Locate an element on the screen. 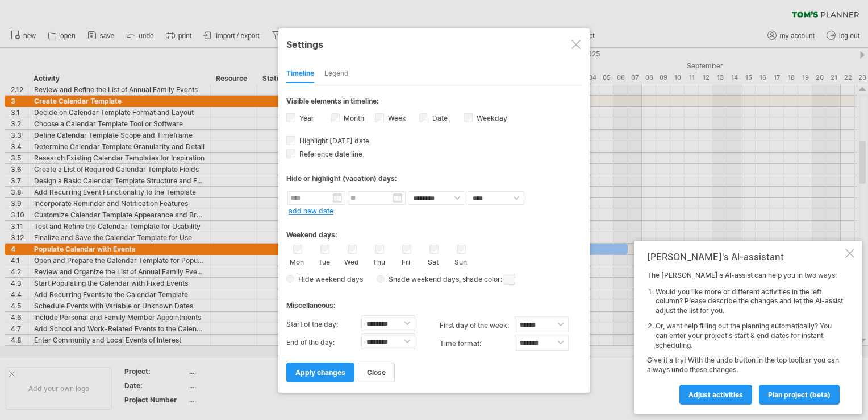  a: plan project (beta) is located at coordinates (799, 395).